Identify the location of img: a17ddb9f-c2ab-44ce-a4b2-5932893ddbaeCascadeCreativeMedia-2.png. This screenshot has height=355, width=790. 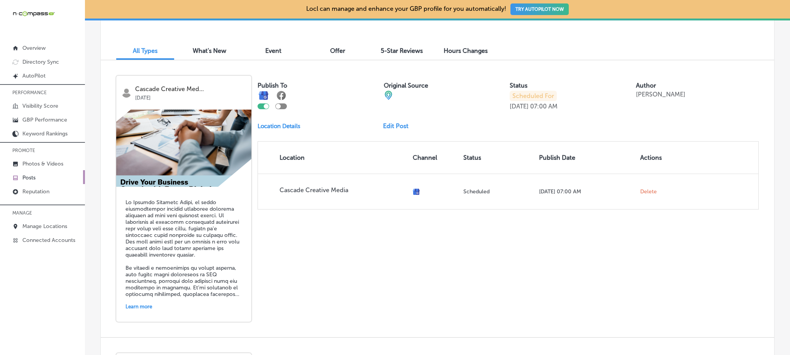
(184, 148).